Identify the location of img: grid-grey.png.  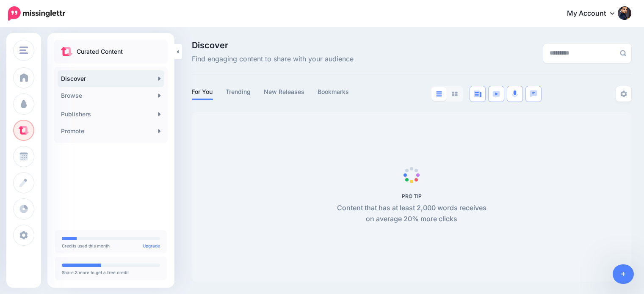
(455, 94).